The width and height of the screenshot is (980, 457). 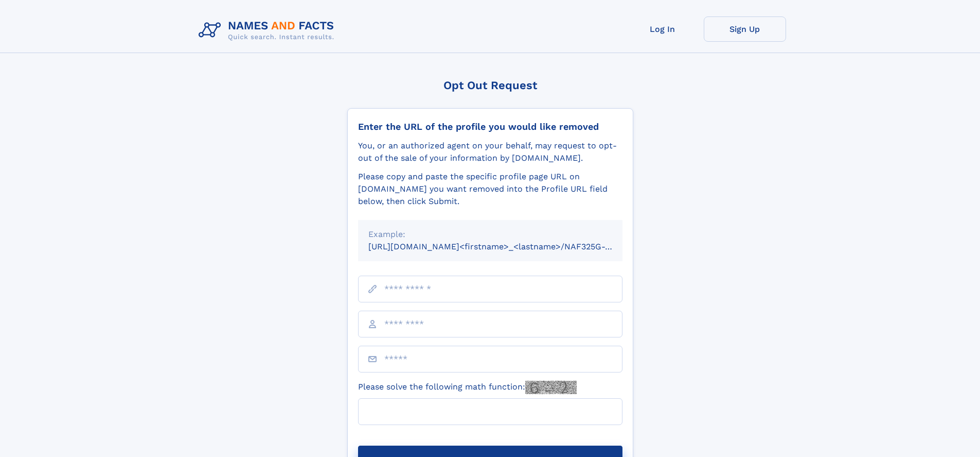 What do you see at coordinates (745, 29) in the screenshot?
I see `a: Sign Up` at bounding box center [745, 29].